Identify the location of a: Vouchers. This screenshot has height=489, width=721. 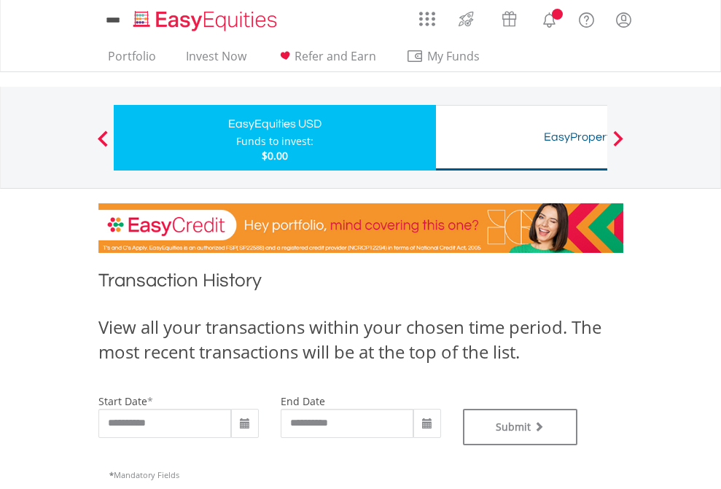
(509, 17).